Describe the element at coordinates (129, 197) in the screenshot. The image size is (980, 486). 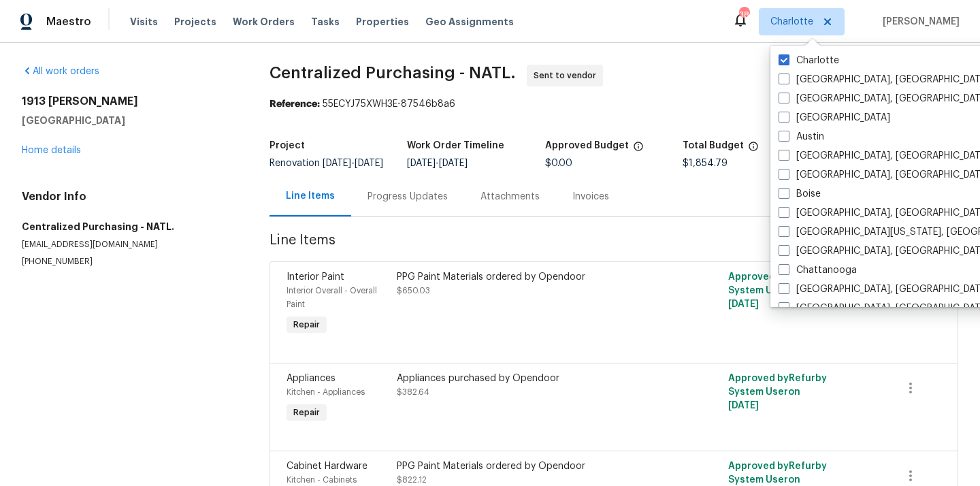
I see `h4: Vendor Info` at that location.